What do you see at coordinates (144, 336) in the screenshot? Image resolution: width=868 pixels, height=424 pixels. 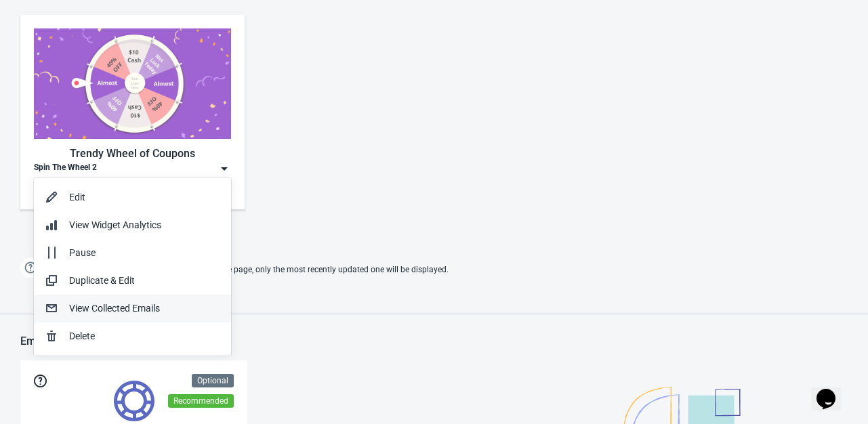 I see `div: Delete` at bounding box center [144, 336].